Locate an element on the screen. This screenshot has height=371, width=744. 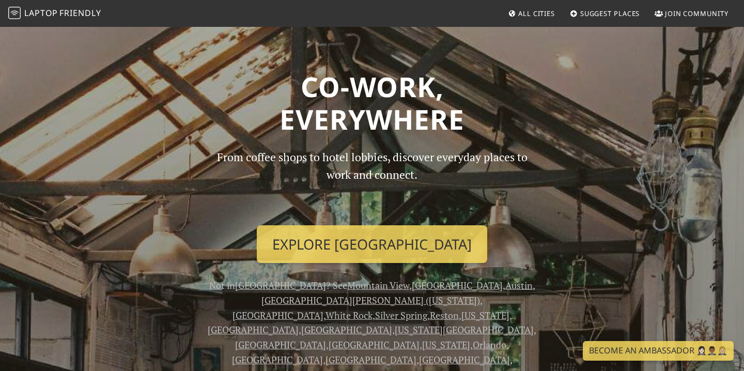
img: LaptopFriendly is located at coordinates (14, 13).